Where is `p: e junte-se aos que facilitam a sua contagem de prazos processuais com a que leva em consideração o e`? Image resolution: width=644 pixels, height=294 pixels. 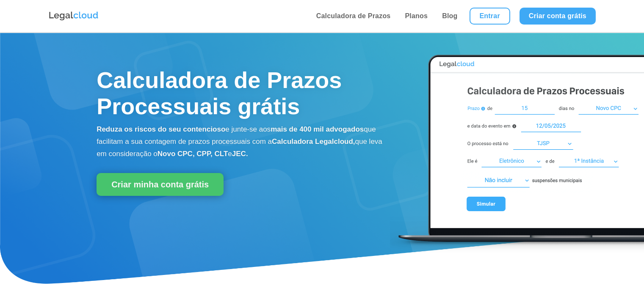
p: e junte-se aos que facilitam a sua contagem de prazos processuais com a que leva em consideração o e is located at coordinates (241, 141).